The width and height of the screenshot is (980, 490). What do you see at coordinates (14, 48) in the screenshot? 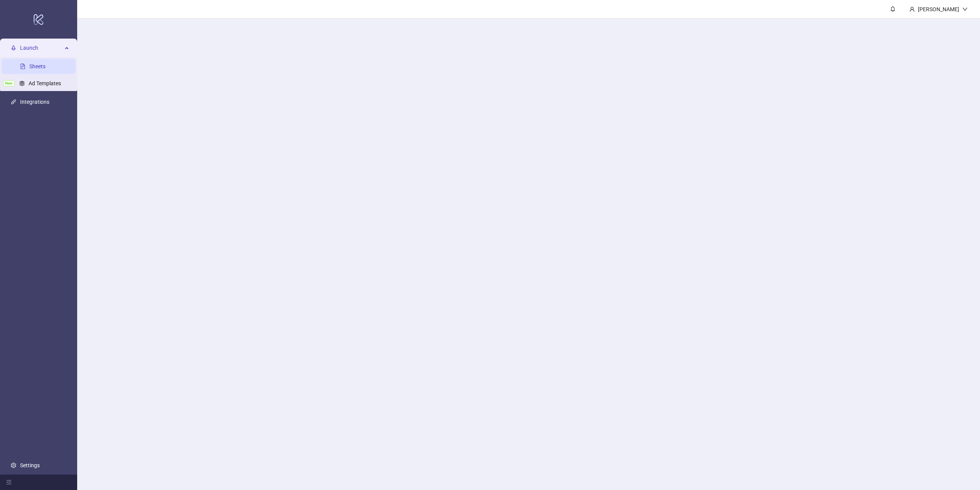
I see `span: rocket` at bounding box center [14, 48].